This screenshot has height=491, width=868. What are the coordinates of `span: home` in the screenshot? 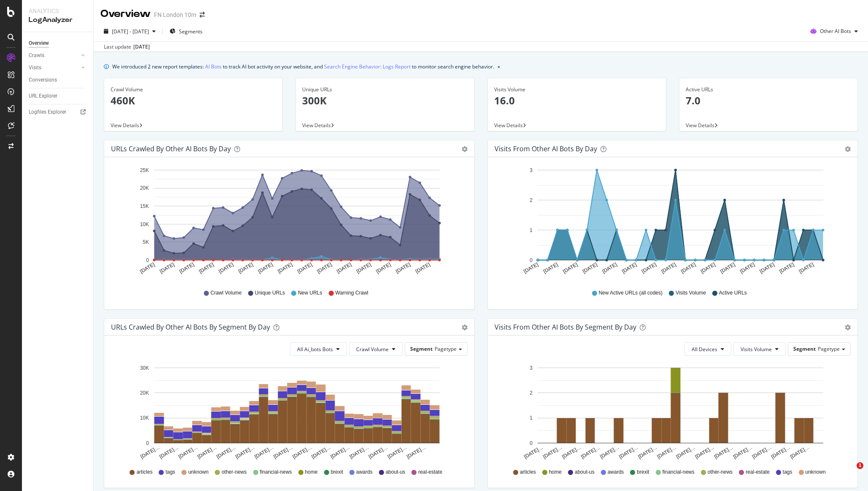 It's located at (555, 472).